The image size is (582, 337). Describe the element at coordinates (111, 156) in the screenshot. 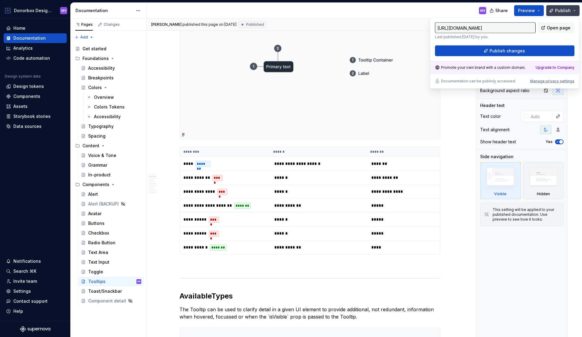

I see `a: Voice & Tone` at that location.